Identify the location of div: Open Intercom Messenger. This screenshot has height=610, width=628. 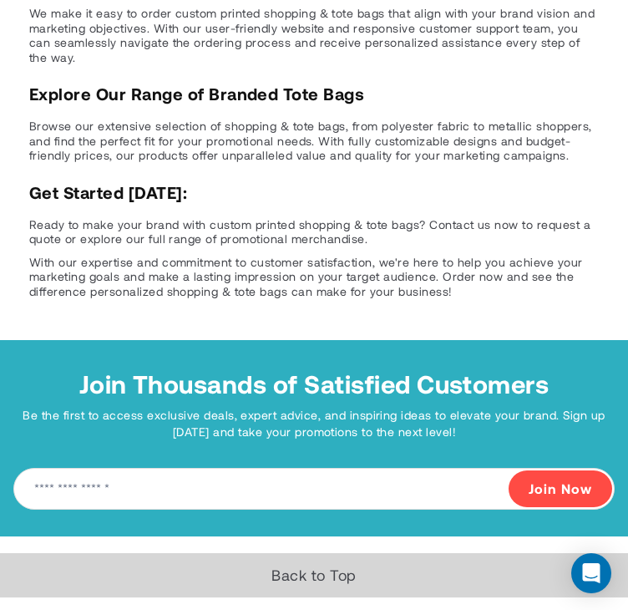
(591, 573).